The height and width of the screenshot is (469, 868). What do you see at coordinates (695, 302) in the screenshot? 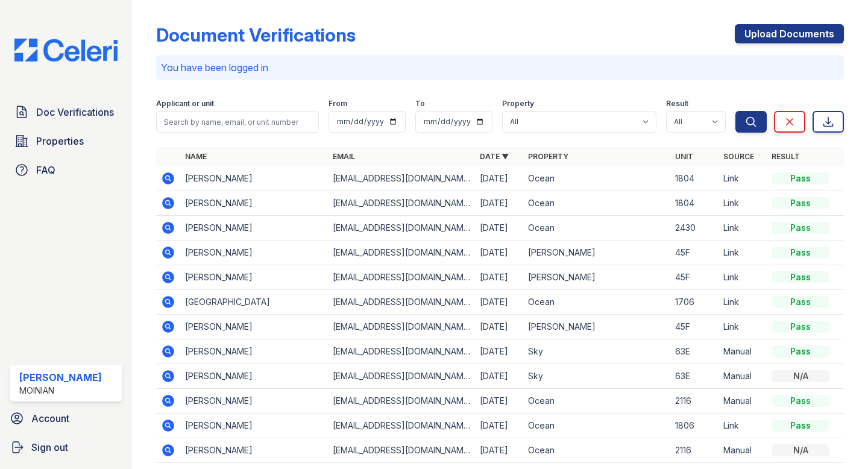
I see `td: 1706` at bounding box center [695, 302].